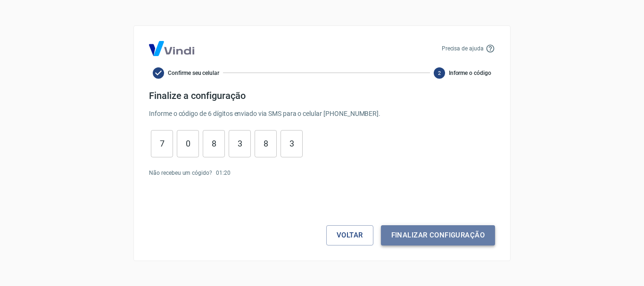 Image resolution: width=644 pixels, height=286 pixels. I want to click on span: Confirme seu celular, so click(194, 73).